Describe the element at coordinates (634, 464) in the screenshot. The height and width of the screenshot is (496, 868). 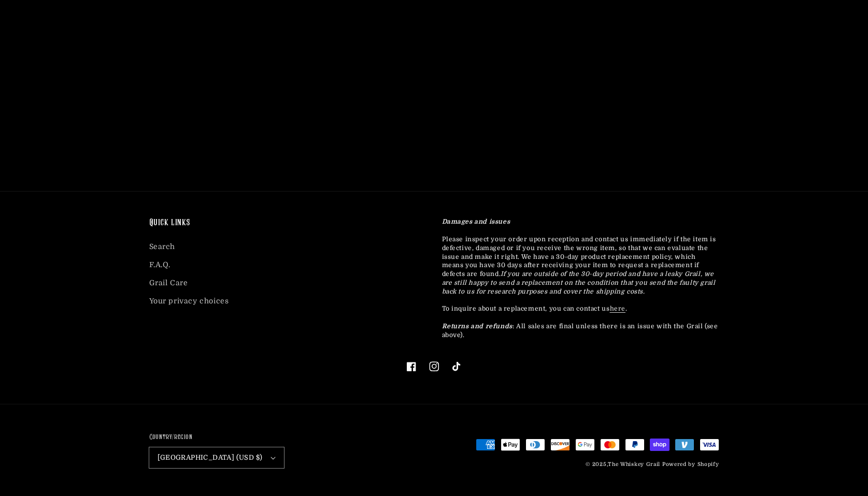
I see `a: The Whiskey Grail` at that location.